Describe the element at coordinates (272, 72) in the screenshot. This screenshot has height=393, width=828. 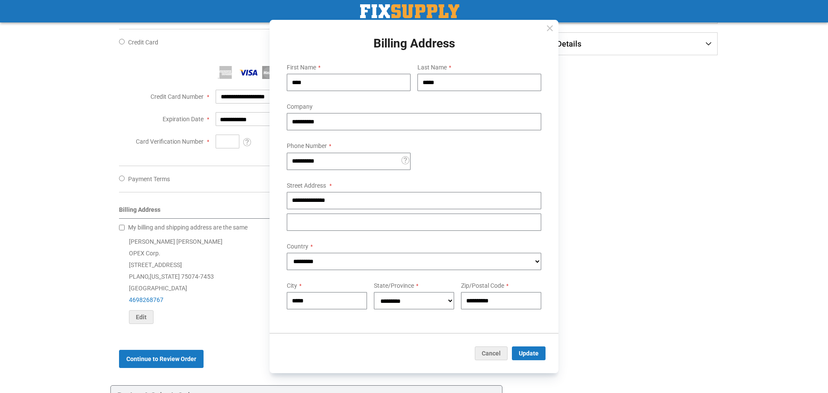
I see `img: MasterCard` at that location.